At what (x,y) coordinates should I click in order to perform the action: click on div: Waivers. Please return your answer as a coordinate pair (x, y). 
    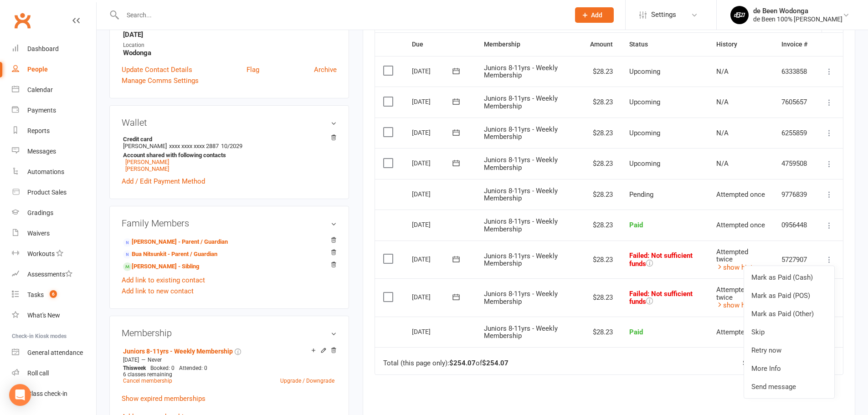
    Looking at the image, I should click on (39, 233).